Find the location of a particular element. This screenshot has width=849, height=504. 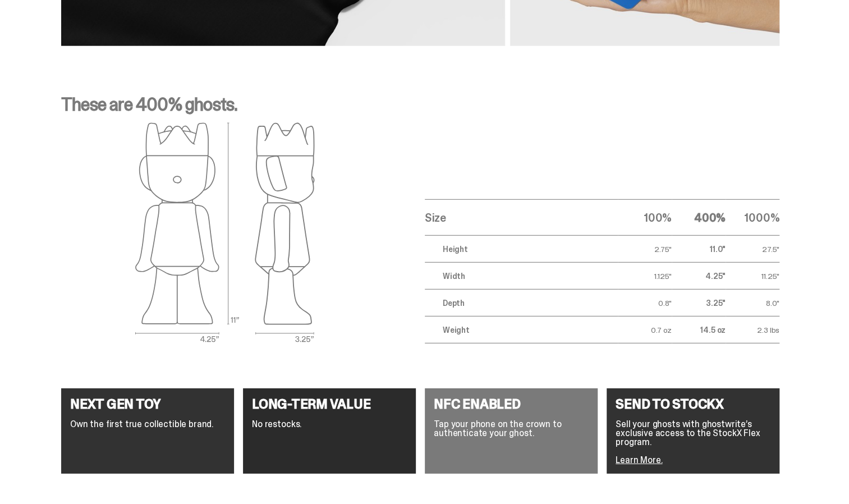

td: 1.125" is located at coordinates (645, 276).